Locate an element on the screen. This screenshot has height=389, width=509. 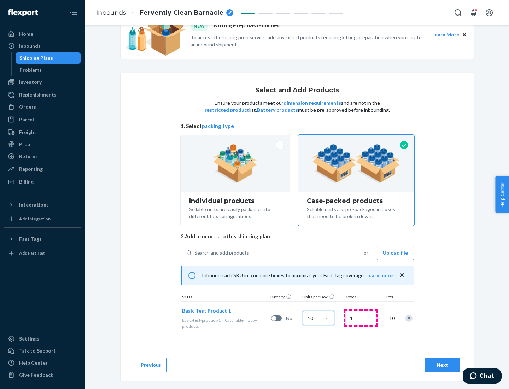
span: Basic Test Product 1 is located at coordinates (206, 310).